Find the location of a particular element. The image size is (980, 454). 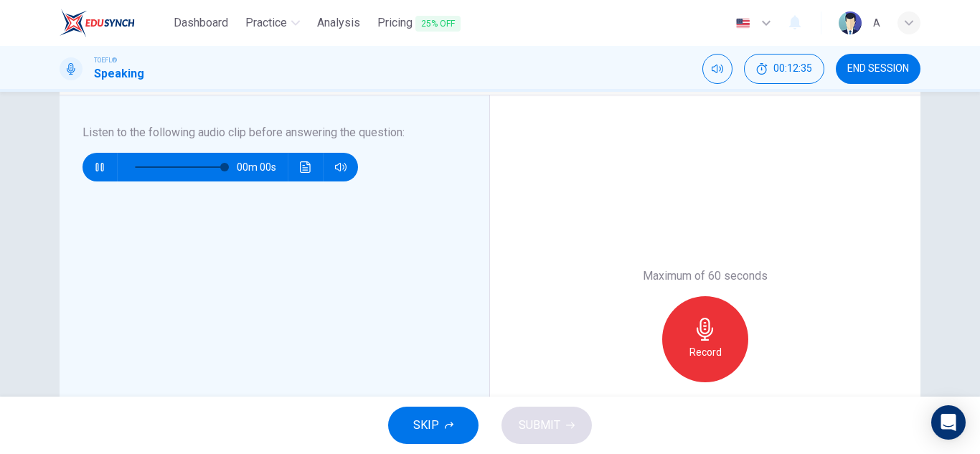

span: Dashboard is located at coordinates (201, 23).